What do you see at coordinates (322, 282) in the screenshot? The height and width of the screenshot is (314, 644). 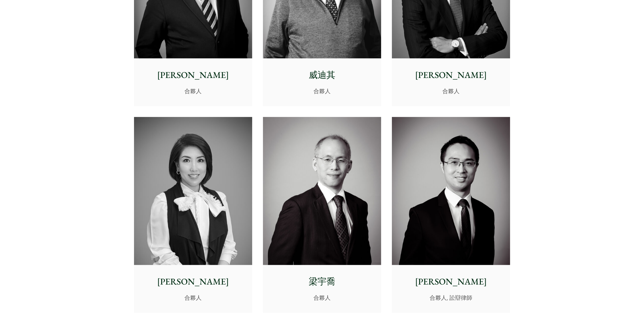 I see `p: 梁宇喬` at bounding box center [322, 282].